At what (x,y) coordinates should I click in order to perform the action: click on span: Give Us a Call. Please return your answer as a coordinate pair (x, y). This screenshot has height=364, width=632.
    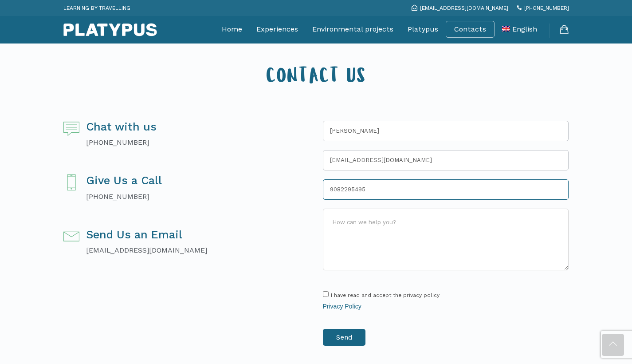
    Looking at the image, I should click on (123, 180).